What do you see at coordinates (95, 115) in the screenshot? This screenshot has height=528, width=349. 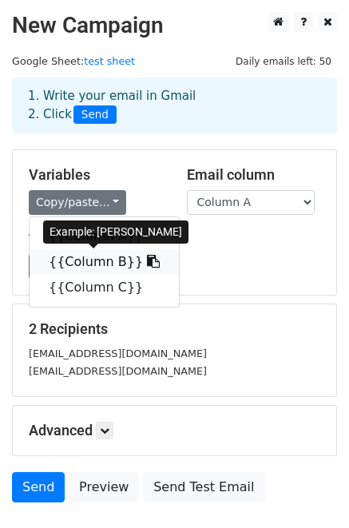 I see `span: Send` at bounding box center [95, 115].